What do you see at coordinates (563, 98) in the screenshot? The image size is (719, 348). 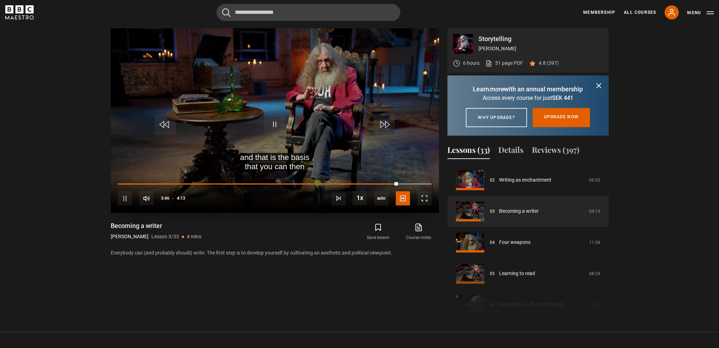 I see `span: SEK 441` at bounding box center [563, 98].